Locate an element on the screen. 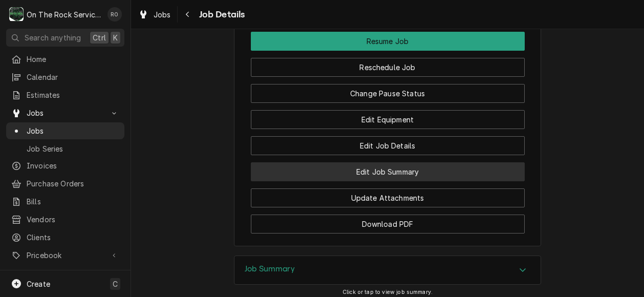  div: On The Rock Services's Avatar is located at coordinates (17, 14).